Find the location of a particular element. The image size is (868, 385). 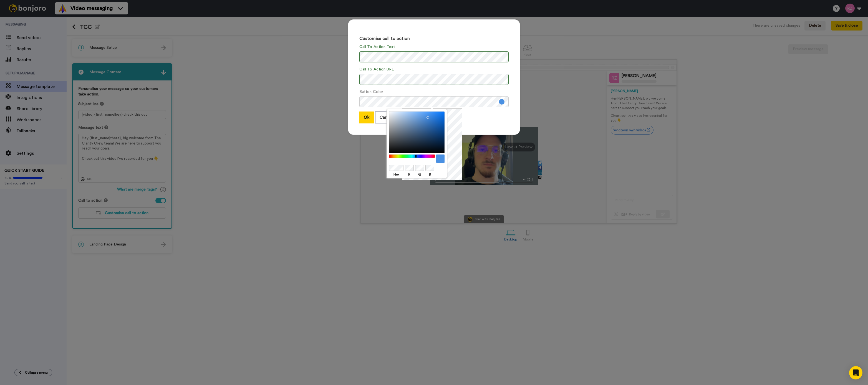

label: Call To Action Text is located at coordinates (377, 47).